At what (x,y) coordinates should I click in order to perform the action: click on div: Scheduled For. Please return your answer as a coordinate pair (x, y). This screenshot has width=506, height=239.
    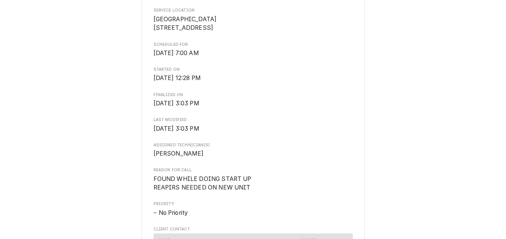
    Looking at the image, I should click on (253, 50).